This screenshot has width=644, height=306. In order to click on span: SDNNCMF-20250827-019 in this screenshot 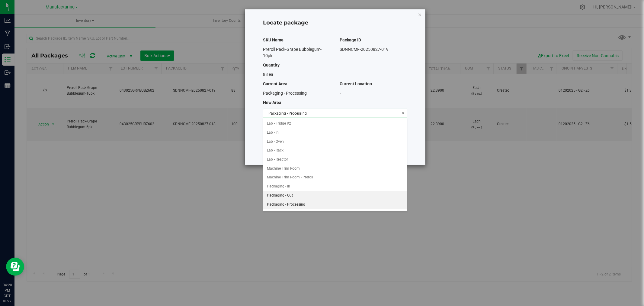, I will do `click(364, 49)`.